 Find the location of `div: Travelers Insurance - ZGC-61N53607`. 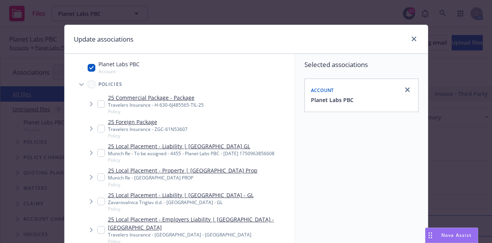

div: Travelers Insurance - ZGC-61N53607 is located at coordinates (148, 129).